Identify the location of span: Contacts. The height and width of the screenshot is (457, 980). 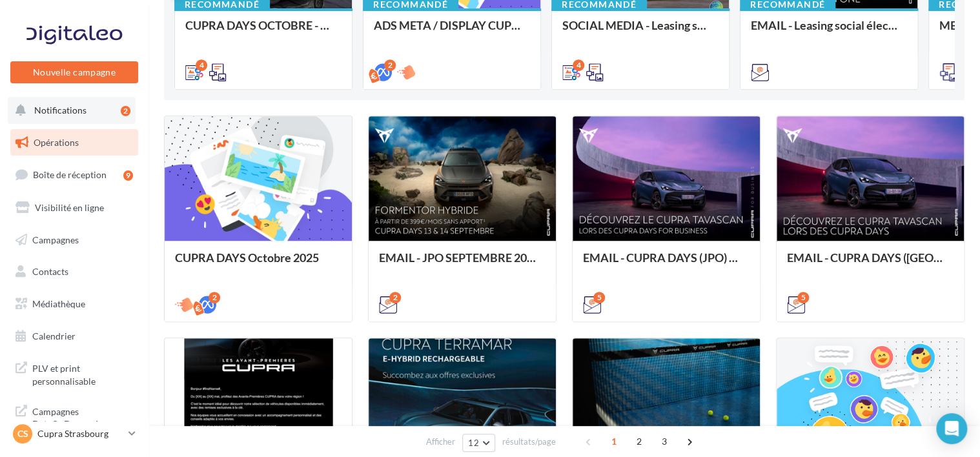
(51, 271).